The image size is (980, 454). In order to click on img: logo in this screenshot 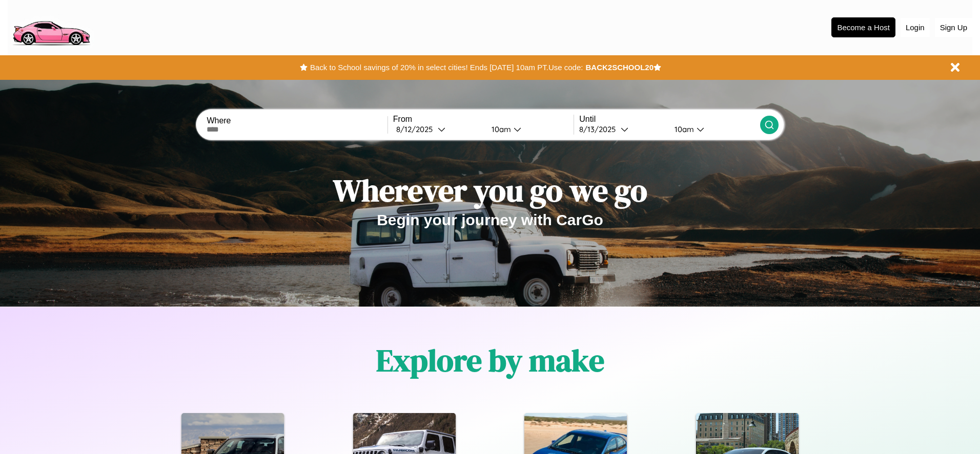, I will do `click(51, 27)`.